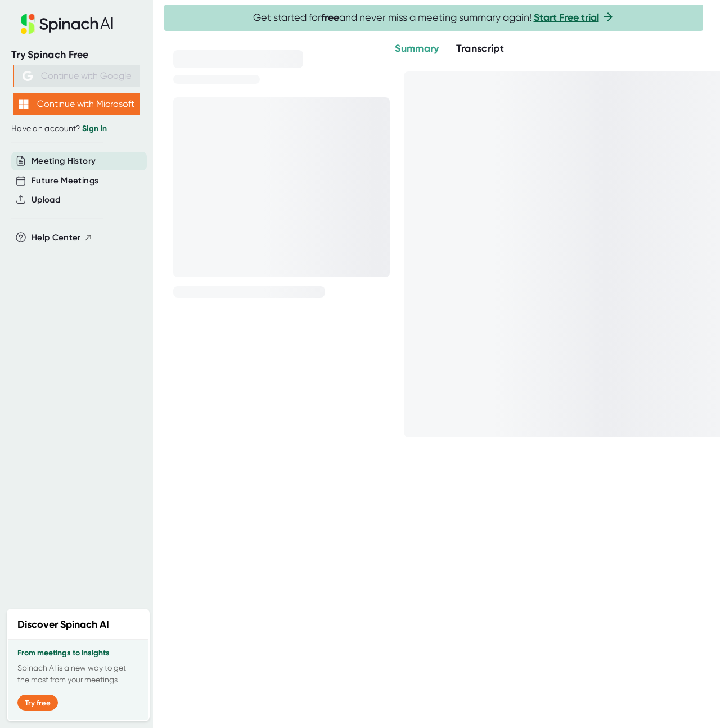 The image size is (720, 728). Describe the element at coordinates (64, 181) in the screenshot. I see `span: Future Meetings` at that location.